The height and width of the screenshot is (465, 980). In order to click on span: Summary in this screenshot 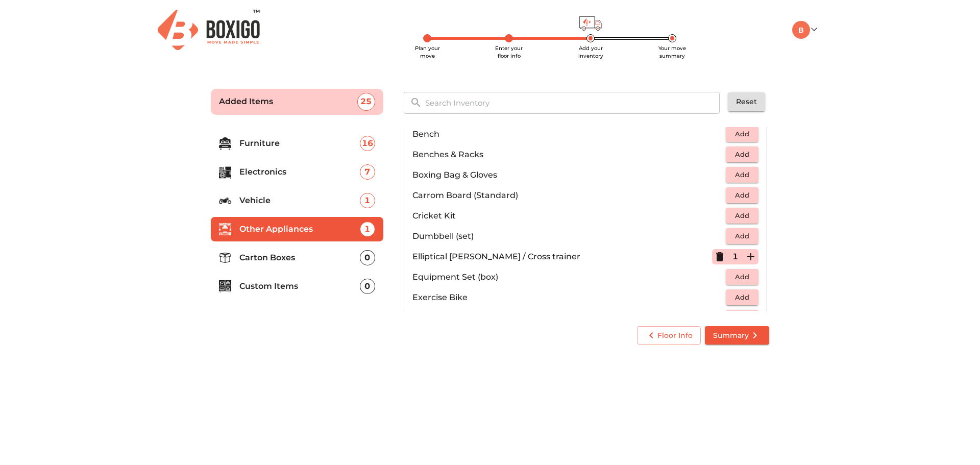, I will do `click(737, 335)`.